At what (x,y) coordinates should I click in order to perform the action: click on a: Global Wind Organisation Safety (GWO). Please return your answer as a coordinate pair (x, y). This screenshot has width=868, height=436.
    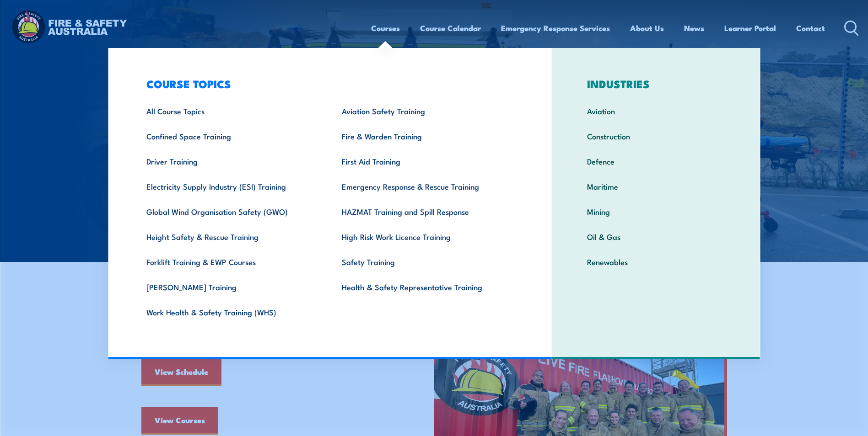
    Looking at the image, I should click on (230, 211).